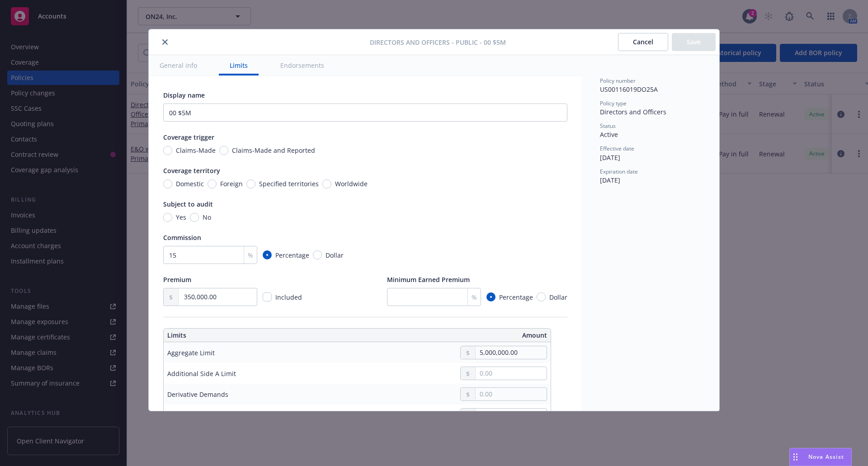 This screenshot has height=466, width=868. What do you see at coordinates (207, 217) in the screenshot?
I see `span: No` at bounding box center [207, 217].